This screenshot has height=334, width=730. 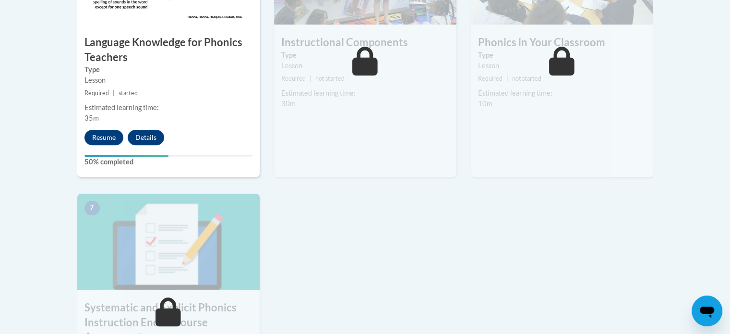 I want to click on button: Resume, so click(x=104, y=137).